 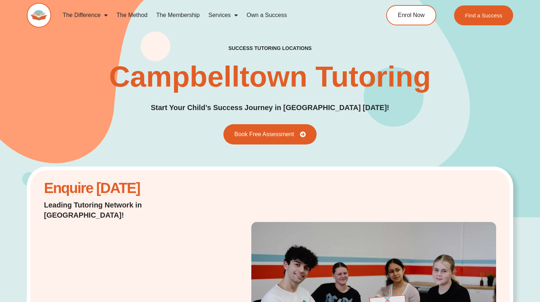 What do you see at coordinates (266, 15) in the screenshot?
I see `a: Own a Success` at bounding box center [266, 15].